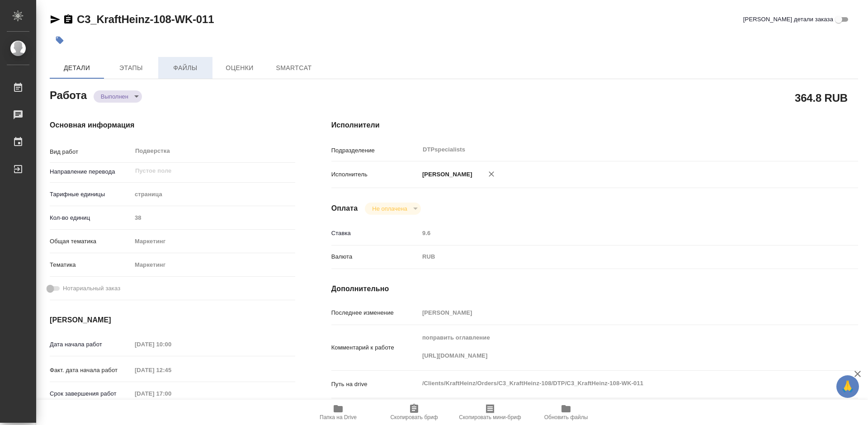  Describe the element at coordinates (240, 68) in the screenshot. I see `span: Оценки` at that location.